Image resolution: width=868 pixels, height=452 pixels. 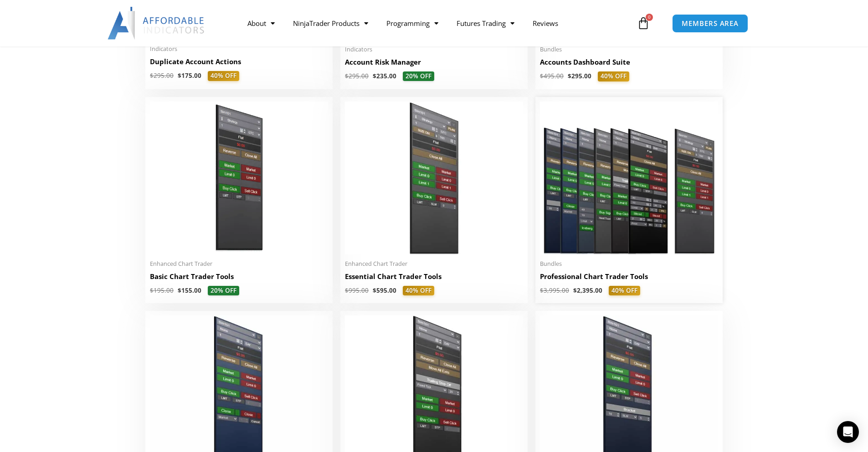 What do you see at coordinates (650, 17) in the screenshot?
I see `span: 0` at bounding box center [650, 17].